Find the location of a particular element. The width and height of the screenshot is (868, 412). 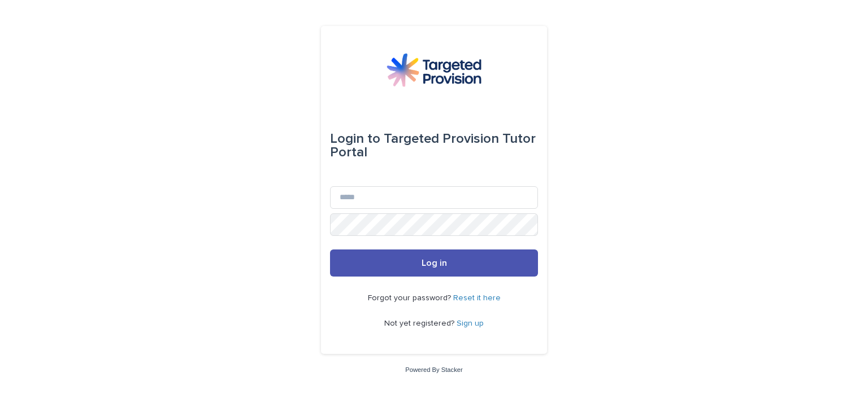

span: Not yet registered? is located at coordinates (420, 324).